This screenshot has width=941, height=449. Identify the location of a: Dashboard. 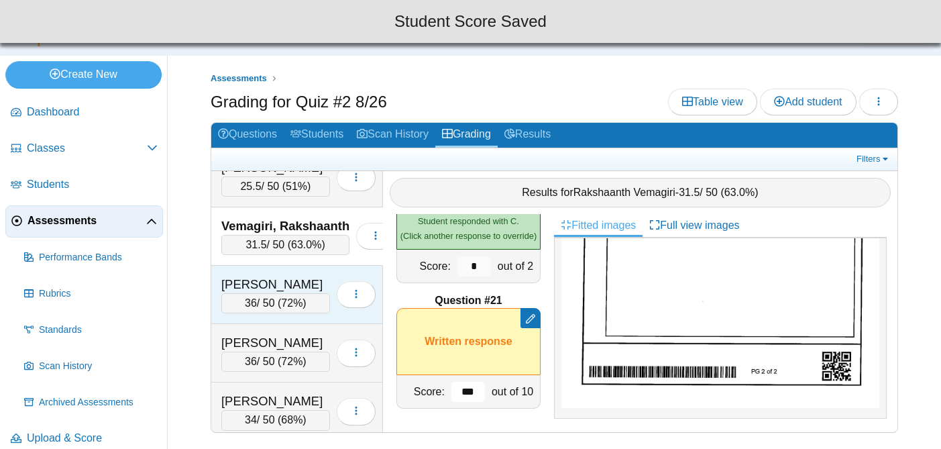
(84, 113).